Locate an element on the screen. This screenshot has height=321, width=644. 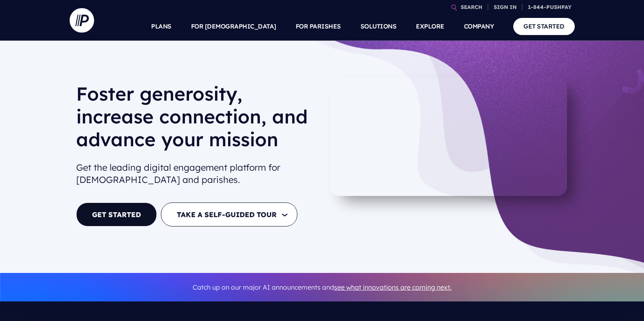
a: see what innovations are coming next. is located at coordinates (393, 287).